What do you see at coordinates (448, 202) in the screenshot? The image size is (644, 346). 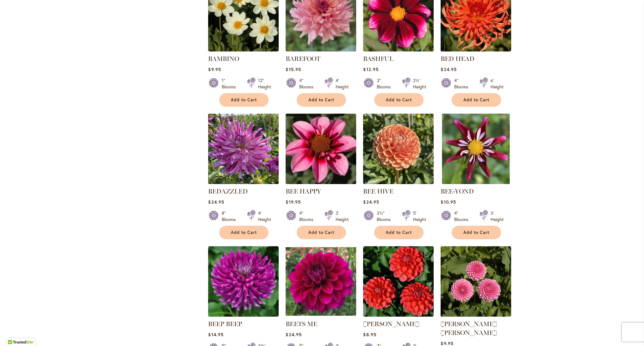 I see `span: $10.95` at bounding box center [448, 202].